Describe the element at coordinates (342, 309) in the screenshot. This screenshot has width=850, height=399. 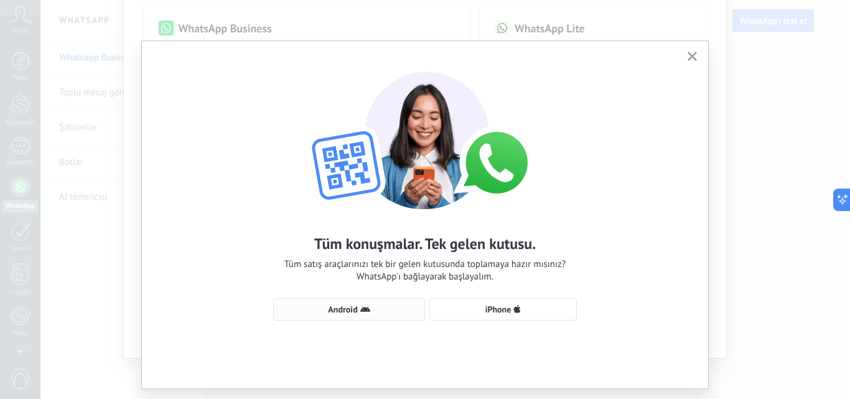
I see `span: Android` at that location.